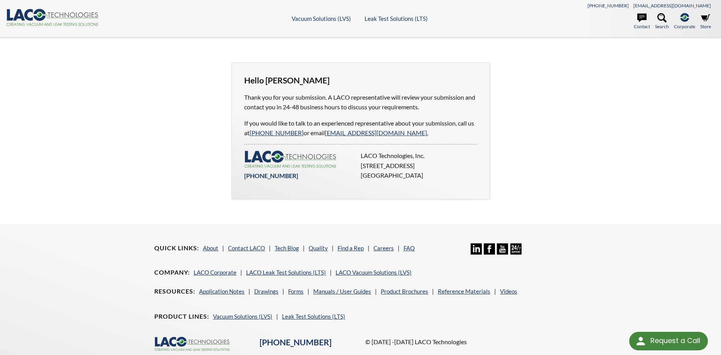 This screenshot has height=355, width=721. Describe the element at coordinates (175, 291) in the screenshot. I see `h4: Resources` at that location.